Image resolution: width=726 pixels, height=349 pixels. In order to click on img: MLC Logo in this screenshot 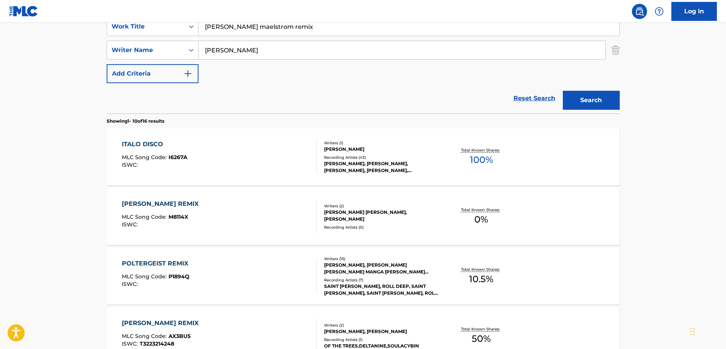, I will do `click(24, 11)`.